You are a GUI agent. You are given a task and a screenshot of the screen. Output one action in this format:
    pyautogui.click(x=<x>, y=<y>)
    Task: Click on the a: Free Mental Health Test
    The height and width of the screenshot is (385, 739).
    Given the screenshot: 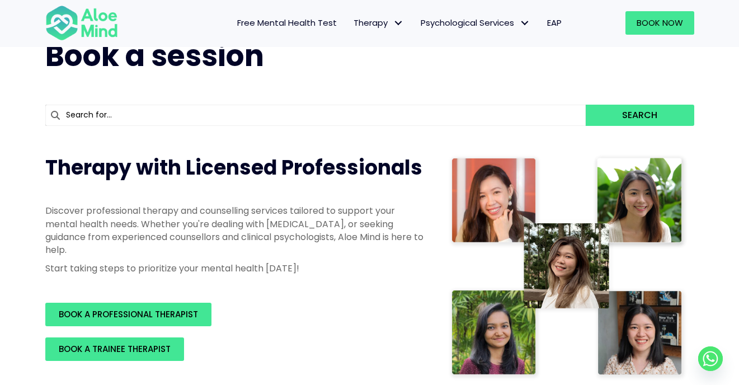 What is the action you would take?
    pyautogui.click(x=287, y=23)
    